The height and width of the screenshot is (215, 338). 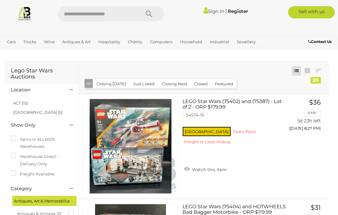 What do you see at coordinates (209, 170) in the screenshot?
I see `span: Watch this item` at bounding box center [209, 170].